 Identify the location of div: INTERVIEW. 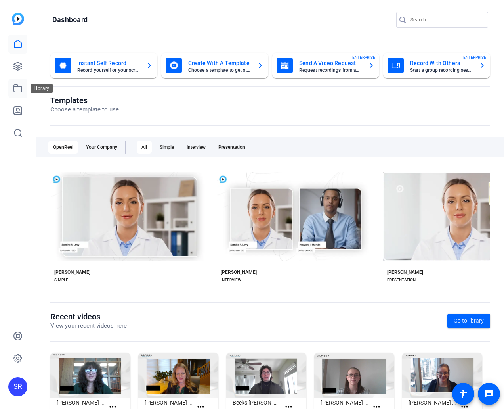
(231, 280).